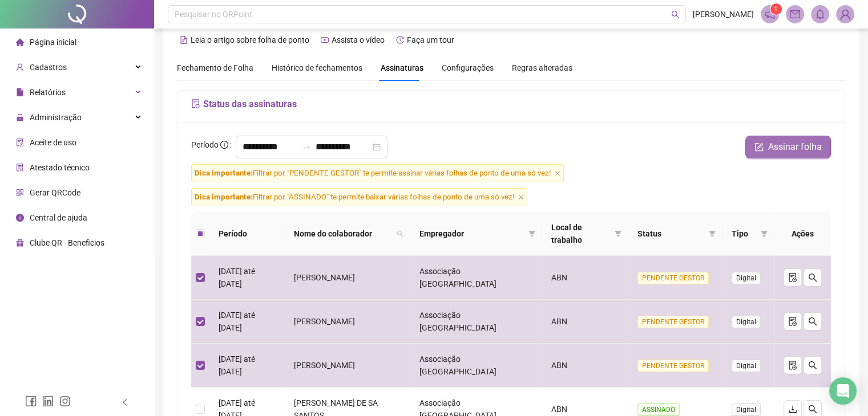  Describe the element at coordinates (215, 68) in the screenshot. I see `span: Fechamento de Folha` at that location.